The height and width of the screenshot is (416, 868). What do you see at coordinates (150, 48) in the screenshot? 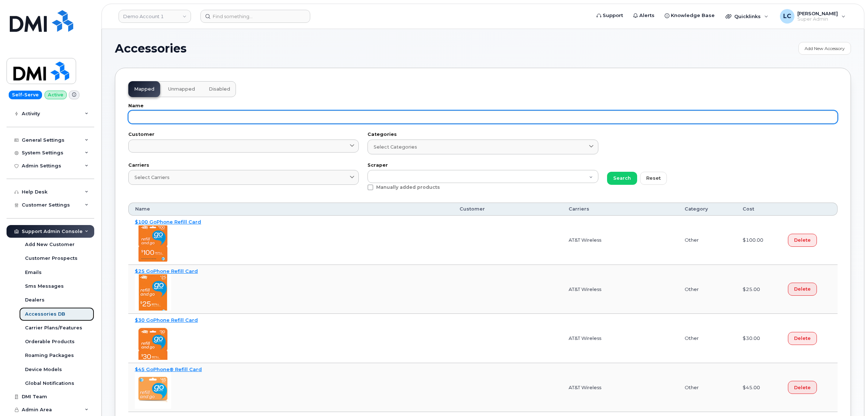
I see `span: Accessories` at bounding box center [150, 48].